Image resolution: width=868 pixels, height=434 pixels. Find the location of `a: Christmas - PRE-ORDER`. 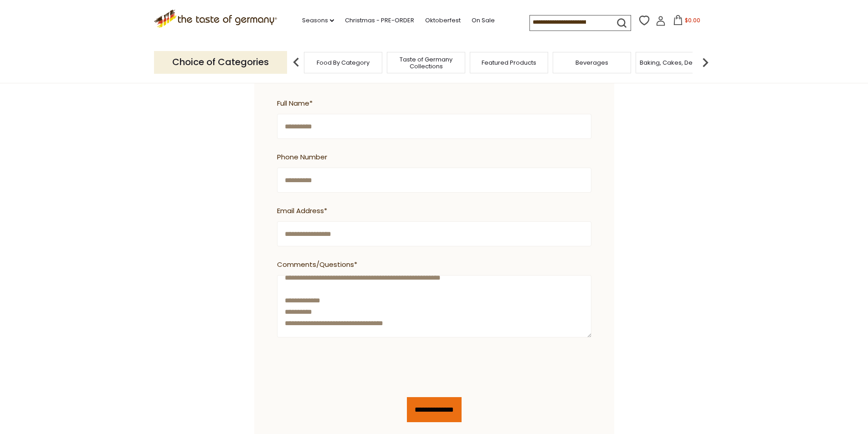

a: Christmas - PRE-ORDER is located at coordinates (379, 20).